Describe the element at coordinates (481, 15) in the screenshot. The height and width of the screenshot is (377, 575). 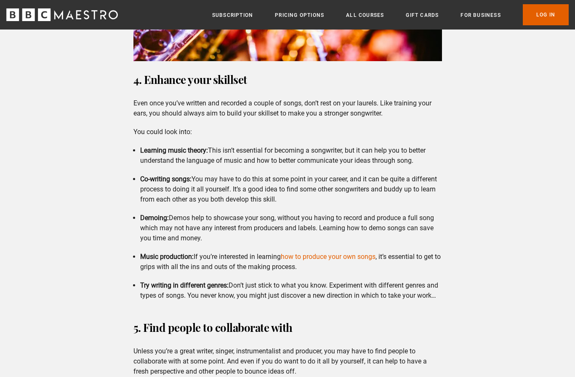
I see `a: For business` at that location.